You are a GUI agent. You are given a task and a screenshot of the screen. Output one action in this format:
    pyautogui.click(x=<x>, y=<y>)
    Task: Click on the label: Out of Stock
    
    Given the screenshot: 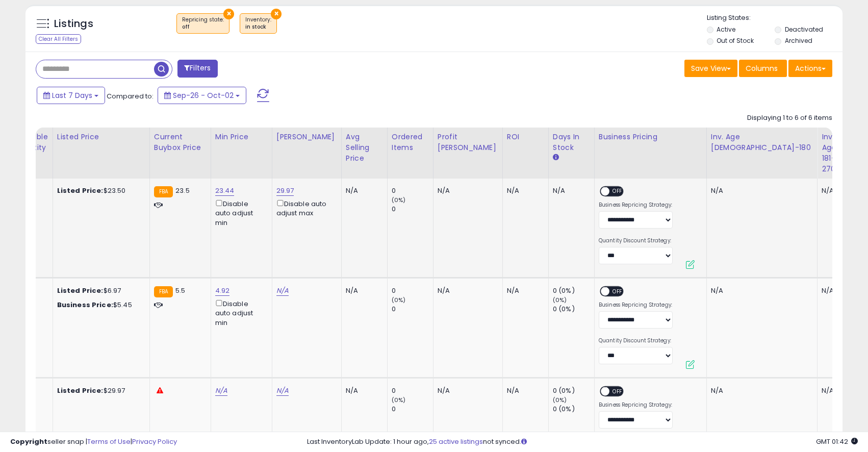 What is the action you would take?
    pyautogui.click(x=736, y=41)
    